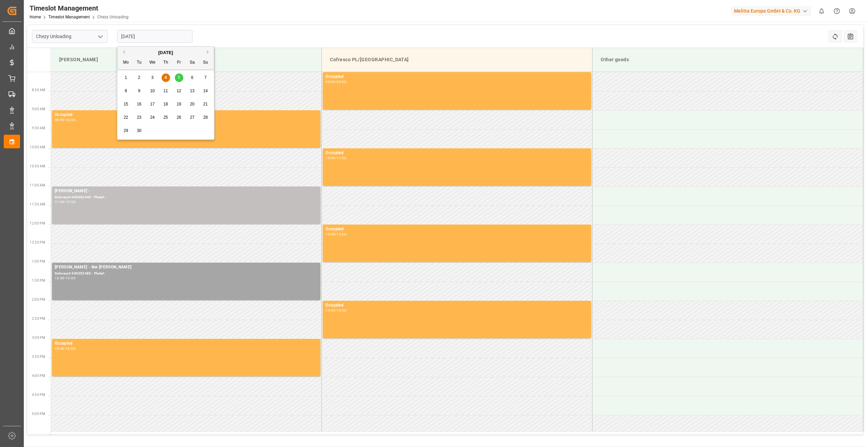  What do you see at coordinates (179, 62) in the screenshot?
I see `div: Fr` at bounding box center [179, 62].